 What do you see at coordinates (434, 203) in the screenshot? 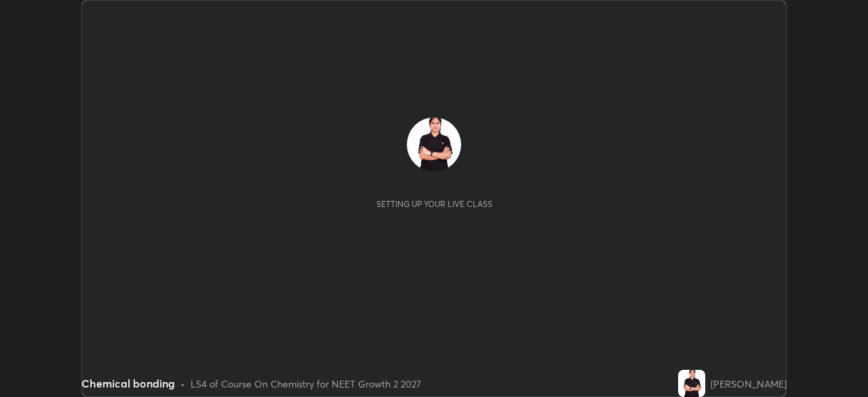
I see `div: Setting up your live class` at bounding box center [434, 203].